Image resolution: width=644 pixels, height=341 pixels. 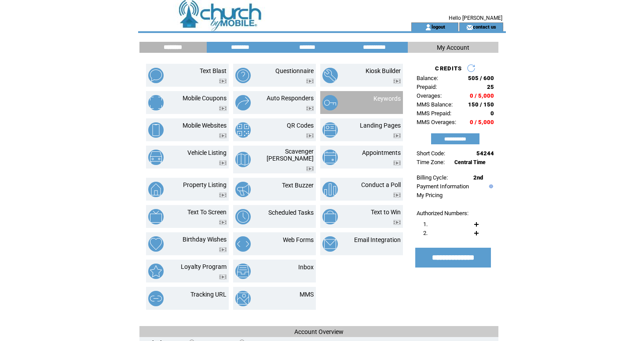 What do you see at coordinates (319, 332) in the screenshot?
I see `span: Account Overview` at bounding box center [319, 332].